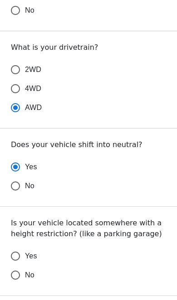 The width and height of the screenshot is (177, 300). Describe the element at coordinates (88, 229) in the screenshot. I see `p: Is your vehicle located somewhere with a height restriction? (like a parking garage)` at that location.